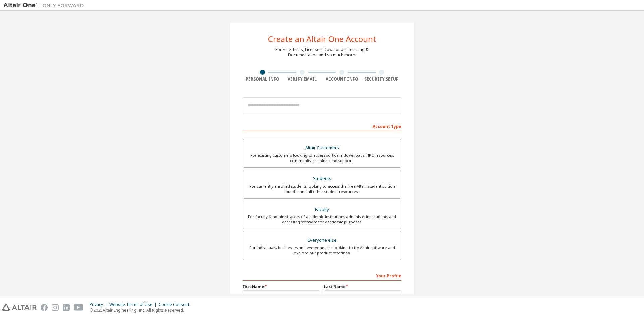  I want to click on div: For Free Trials, Licenses, Downloads, Learning & Documentation and so much more., so click(322, 52).